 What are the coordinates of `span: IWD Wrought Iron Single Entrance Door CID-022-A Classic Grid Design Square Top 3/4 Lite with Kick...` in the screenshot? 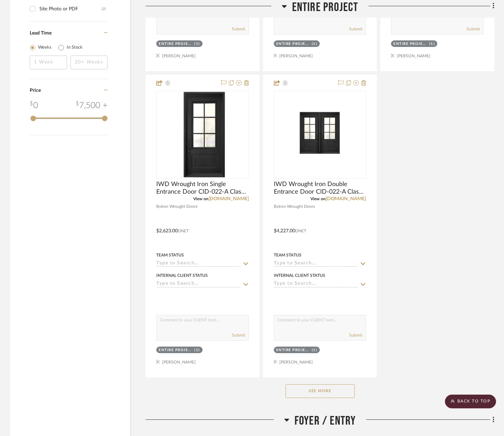 It's located at (203, 188).